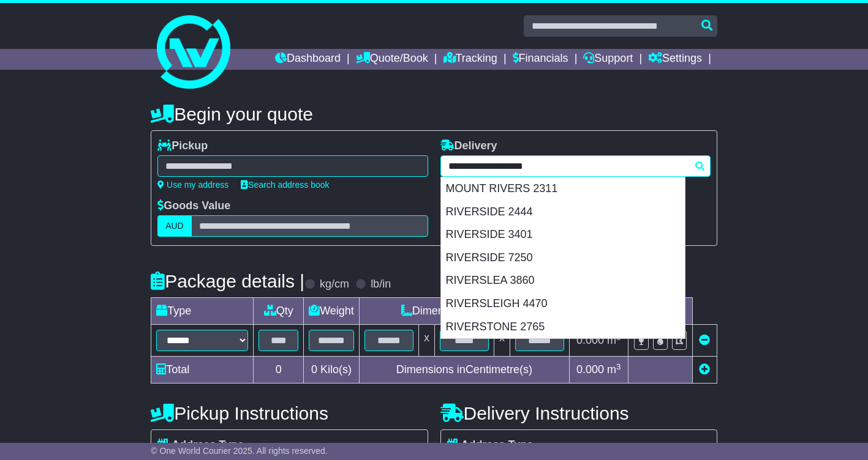 The image size is (868, 460). What do you see at coordinates (704, 370) in the screenshot?
I see `a: Add new item` at bounding box center [704, 370].